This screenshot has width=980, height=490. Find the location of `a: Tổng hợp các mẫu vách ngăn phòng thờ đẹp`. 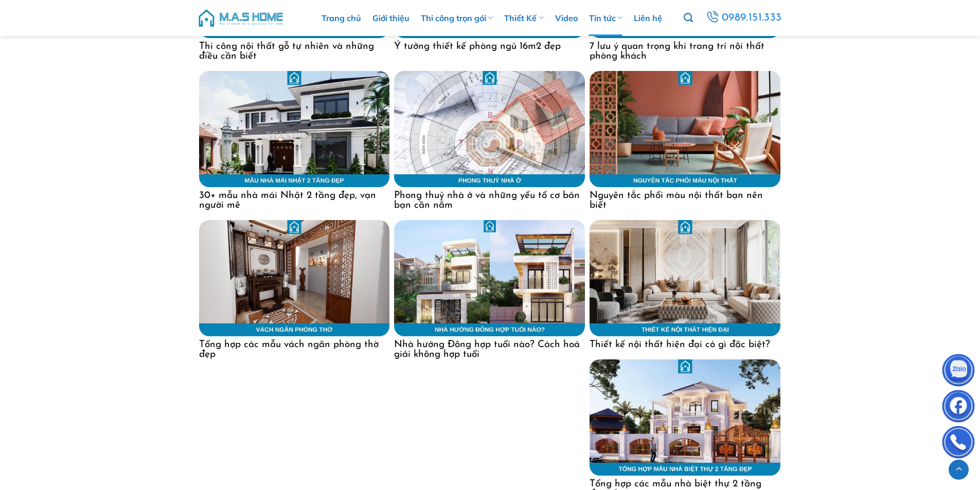

a: Tổng hợp các mẫu vách ngăn phòng thờ đẹp is located at coordinates (294, 347).